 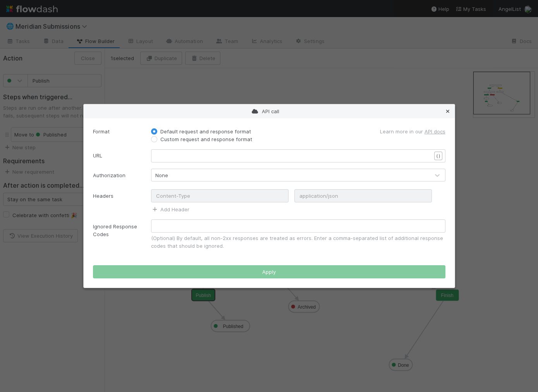 I want to click on a: Add Header, so click(x=170, y=209).